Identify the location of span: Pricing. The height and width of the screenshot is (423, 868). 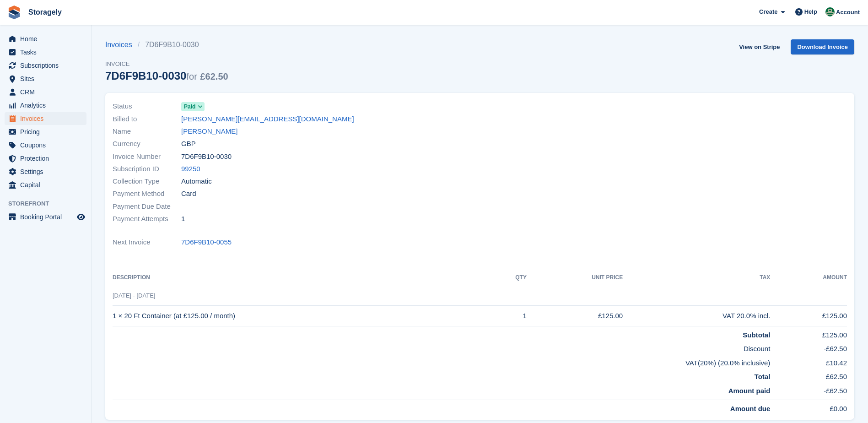
(48, 132).